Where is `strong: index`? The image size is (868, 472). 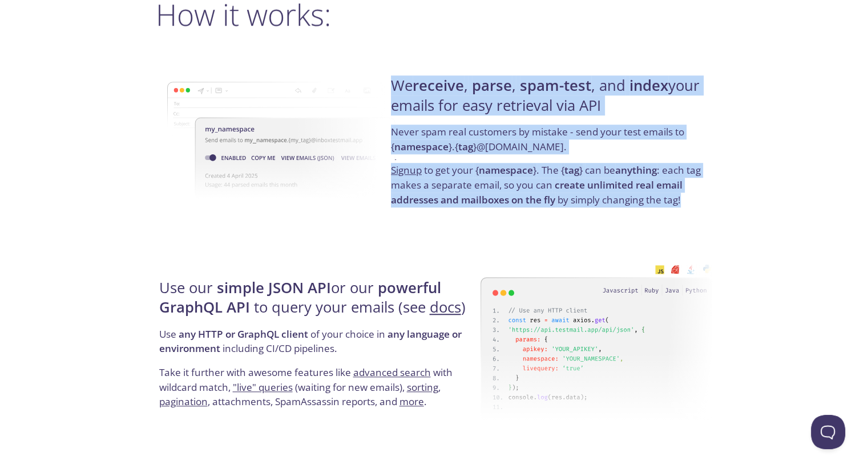 strong: index is located at coordinates (650, 85).